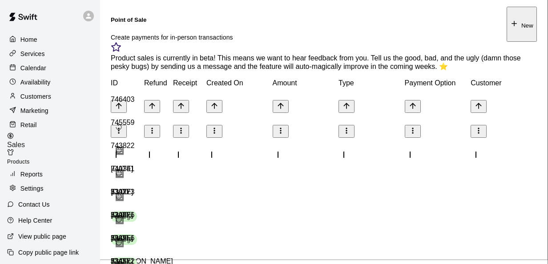  I want to click on p: Customers, so click(36, 96).